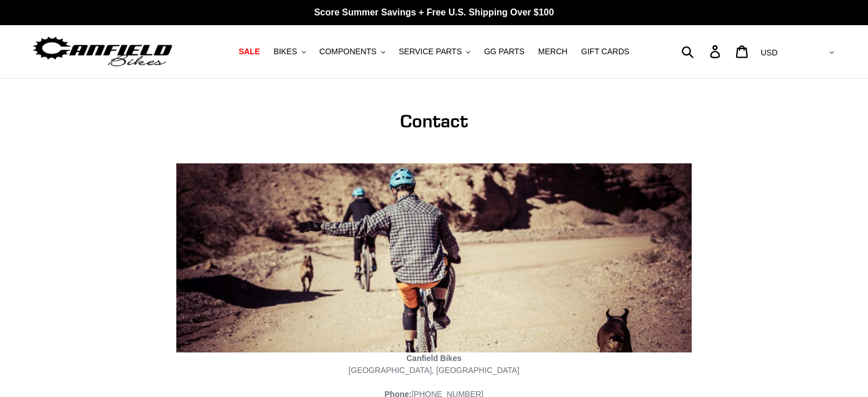  I want to click on a: SALE, so click(249, 51).